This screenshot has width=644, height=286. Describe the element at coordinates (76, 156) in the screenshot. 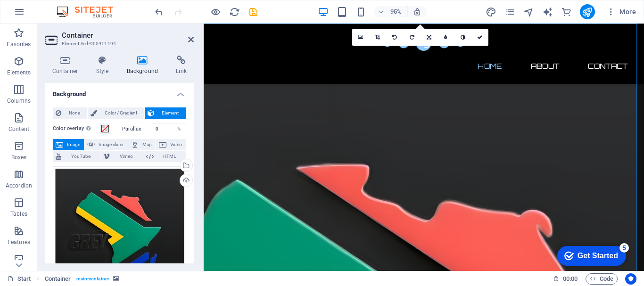

I see `button: YouTube` at that location.